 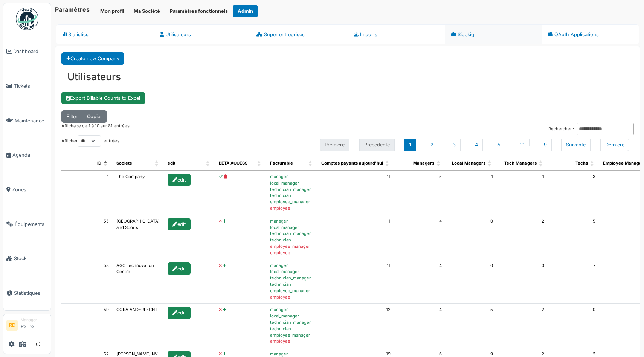 What do you see at coordinates (490, 163) in the screenshot?
I see `span: Local Managers: Activate to sort` at bounding box center [490, 163].